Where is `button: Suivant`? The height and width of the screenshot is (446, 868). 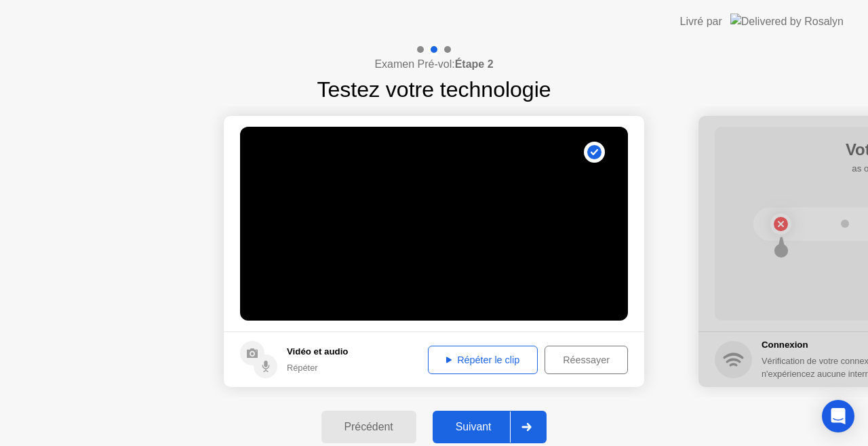 button: Suivant is located at coordinates (489, 427).